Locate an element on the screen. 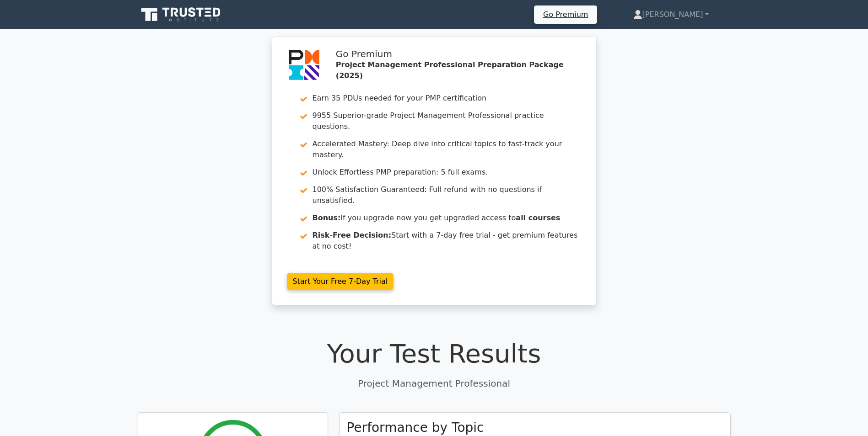  a: Start Your Free 7-Day Trial is located at coordinates (341, 281).